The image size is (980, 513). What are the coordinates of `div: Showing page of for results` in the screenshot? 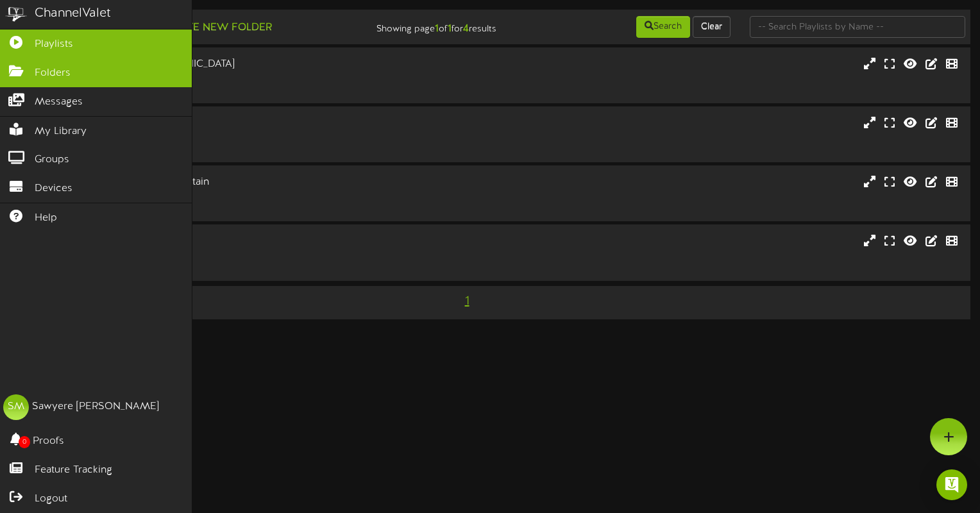 It's located at (427, 26).